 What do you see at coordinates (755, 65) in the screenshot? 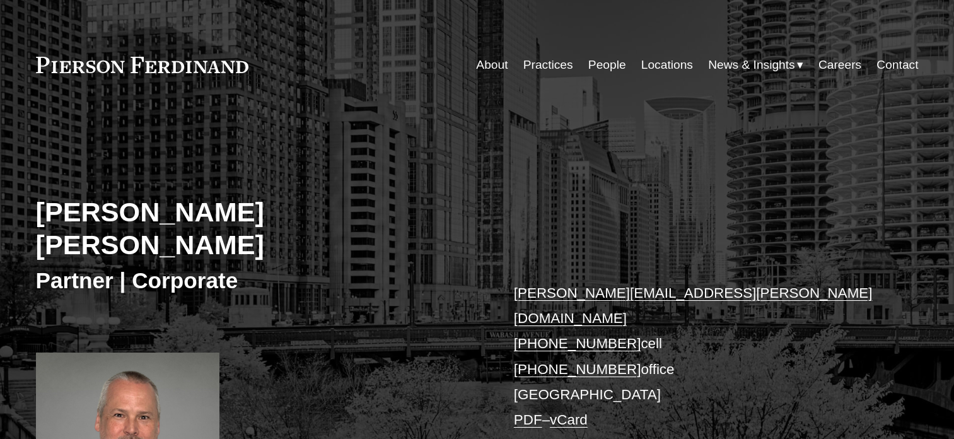
I see `a: folder dropdown` at bounding box center [755, 65].